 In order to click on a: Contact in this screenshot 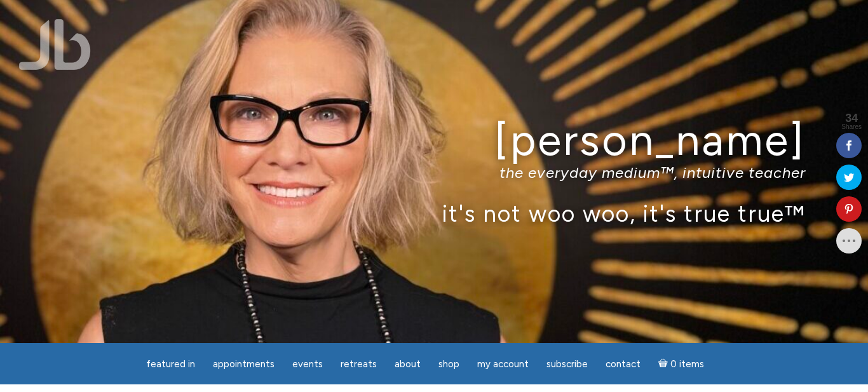, I will do `click(623, 364)`.